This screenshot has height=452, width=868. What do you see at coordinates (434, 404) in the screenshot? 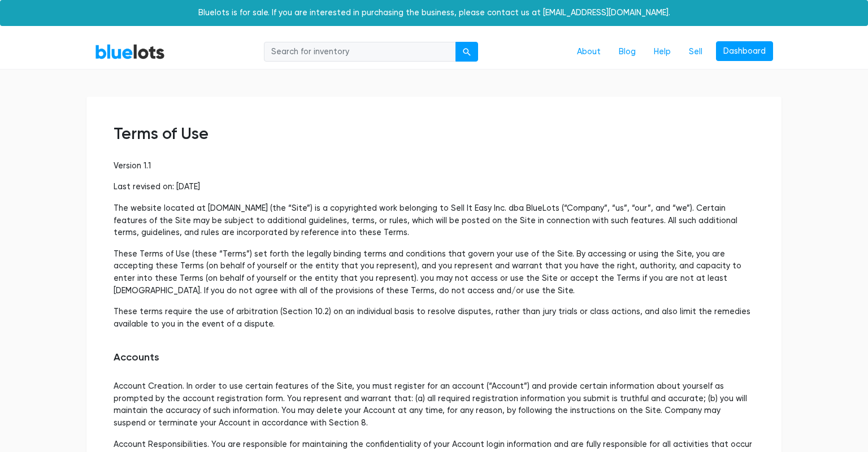
I see `p: Account Creation. In order to use certain features of the Site, you must register for an account ...` at bounding box center [434, 404].